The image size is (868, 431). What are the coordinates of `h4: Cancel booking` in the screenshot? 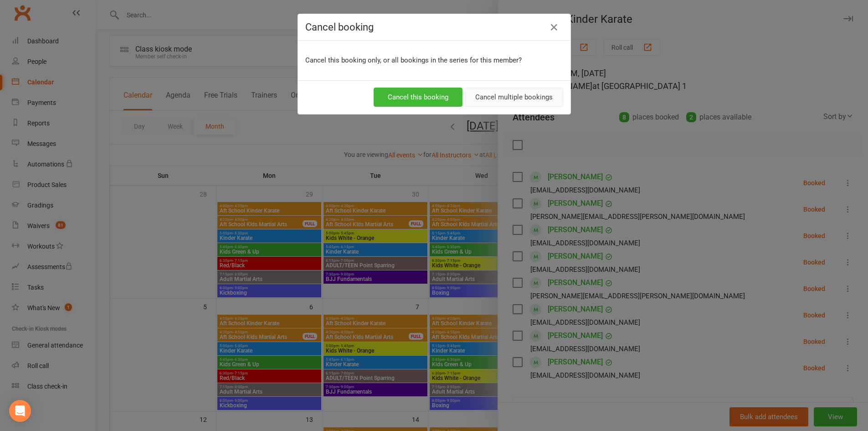 It's located at (434, 27).